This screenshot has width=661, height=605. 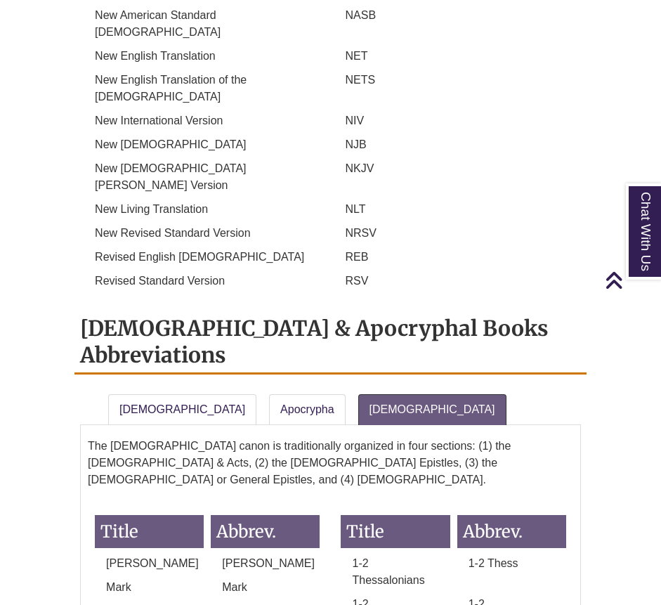 What do you see at coordinates (205, 56) in the screenshot?
I see `p: New English Translation` at bounding box center [205, 56].